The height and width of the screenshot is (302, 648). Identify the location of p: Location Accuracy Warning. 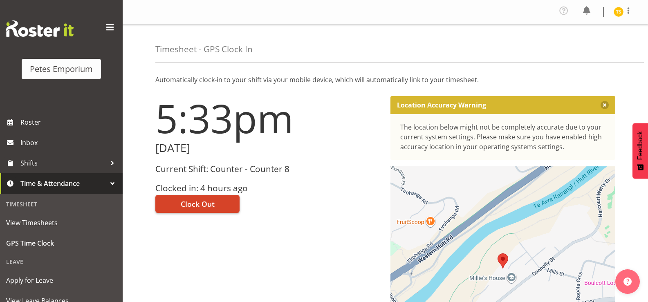
(442, 105).